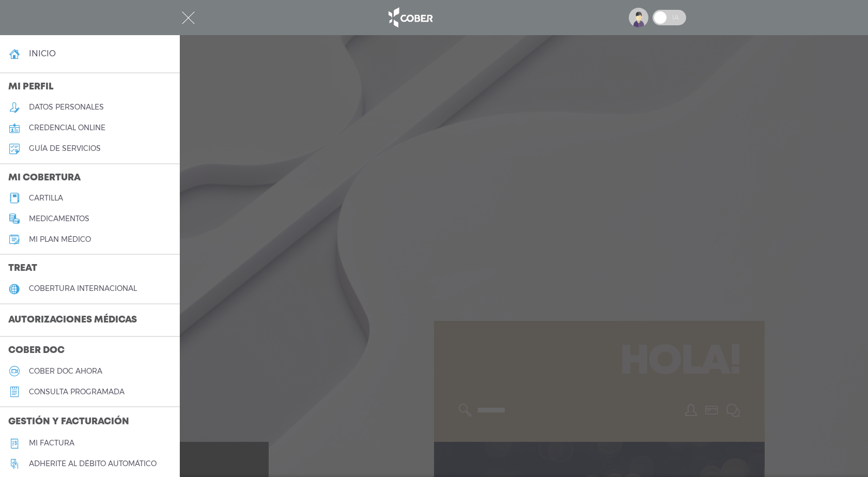  I want to click on h5: Adherite al débito automático, so click(92, 464).